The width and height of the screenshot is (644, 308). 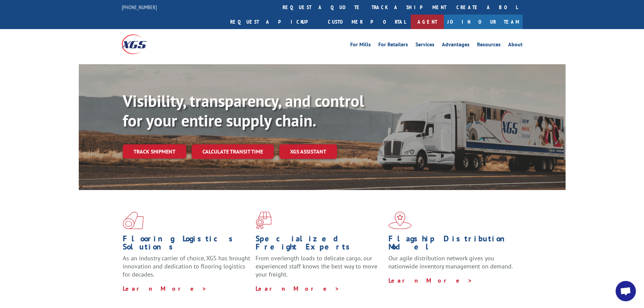 What do you see at coordinates (133, 220) in the screenshot?
I see `img: xgs-icon-total-supply-chain-intelligence-red` at bounding box center [133, 220].